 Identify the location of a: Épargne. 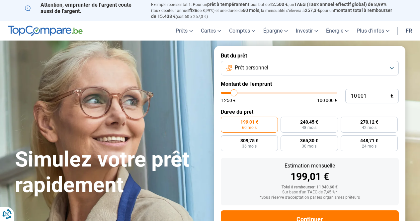
(276, 31).